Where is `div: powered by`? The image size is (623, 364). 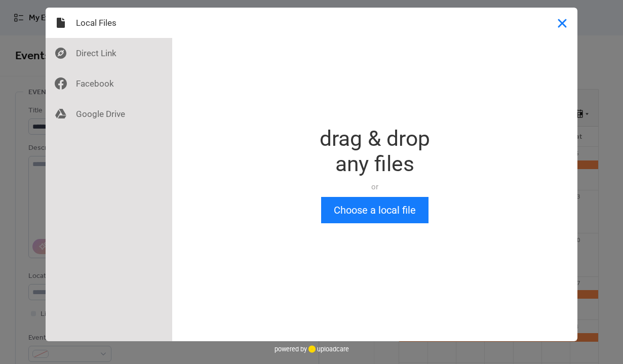
div: powered by is located at coordinates (312, 349).